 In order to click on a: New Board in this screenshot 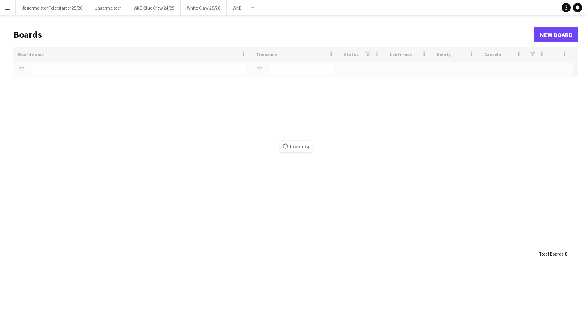, I will do `click(556, 35)`.